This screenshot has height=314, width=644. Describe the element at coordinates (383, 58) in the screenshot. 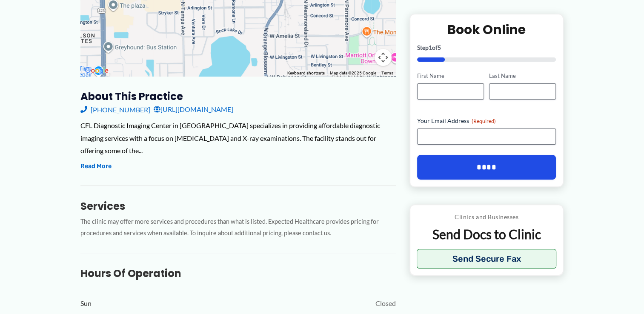

I see `button: Map camera controls` at that location.